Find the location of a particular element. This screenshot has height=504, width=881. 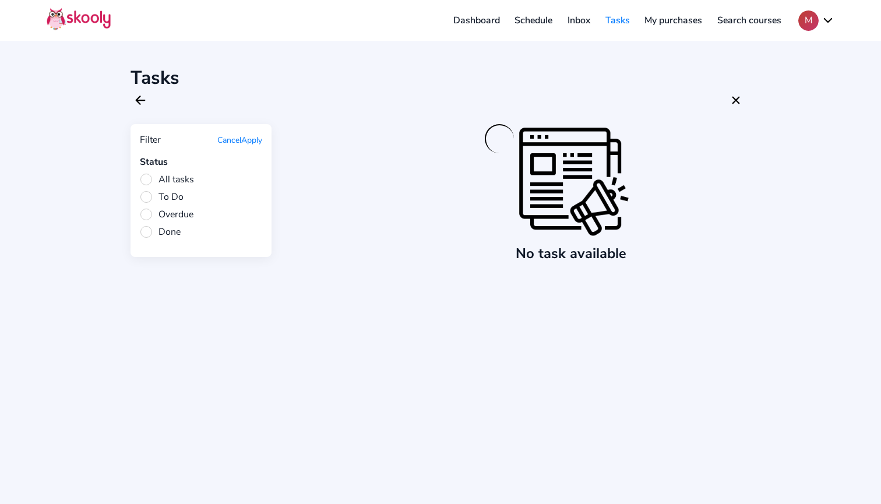

a: Inbox is located at coordinates (579, 20).